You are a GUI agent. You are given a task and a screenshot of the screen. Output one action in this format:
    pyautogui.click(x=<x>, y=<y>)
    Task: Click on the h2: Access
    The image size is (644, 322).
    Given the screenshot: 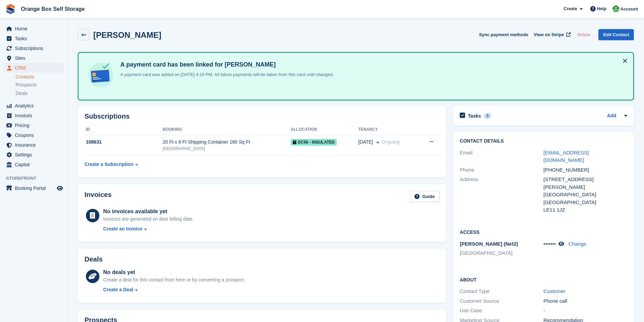 What is the action you would take?
    pyautogui.click(x=543, y=232)
    